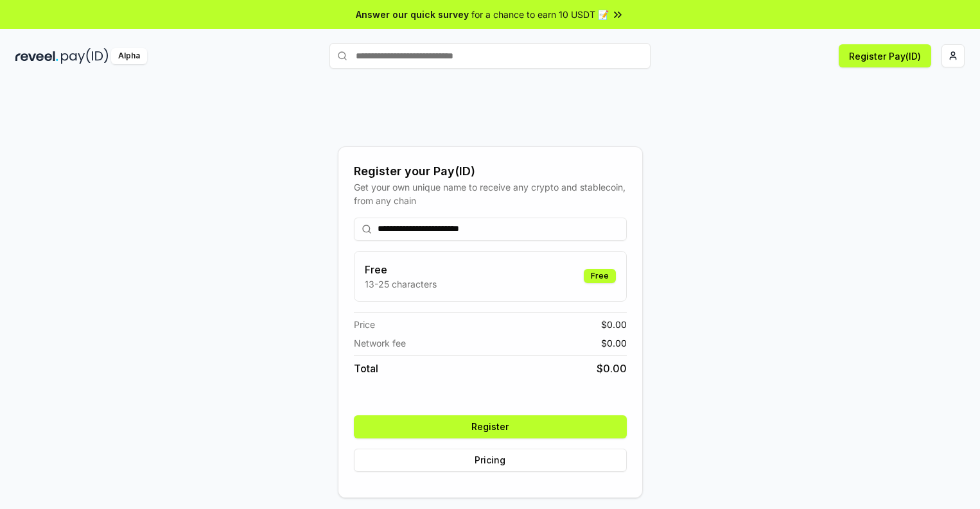 The image size is (980, 509). Describe the element at coordinates (129, 56) in the screenshot. I see `div: Alpha` at that location.